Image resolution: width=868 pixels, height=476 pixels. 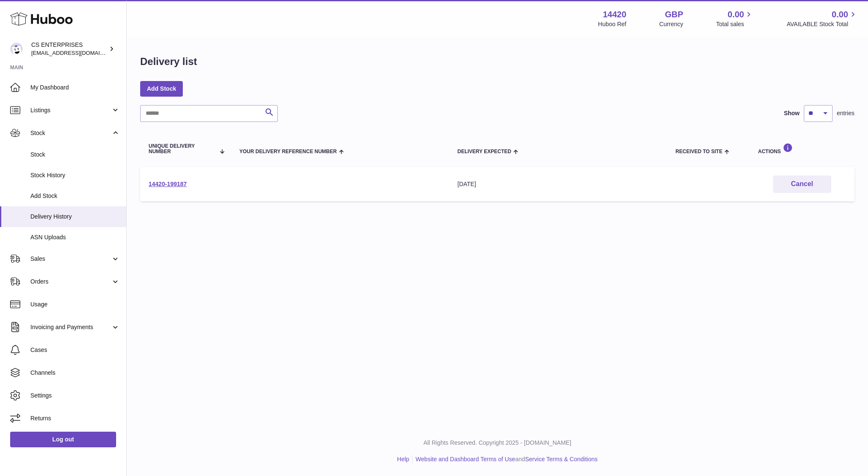 I want to click on a: Add Stock, so click(x=161, y=89).